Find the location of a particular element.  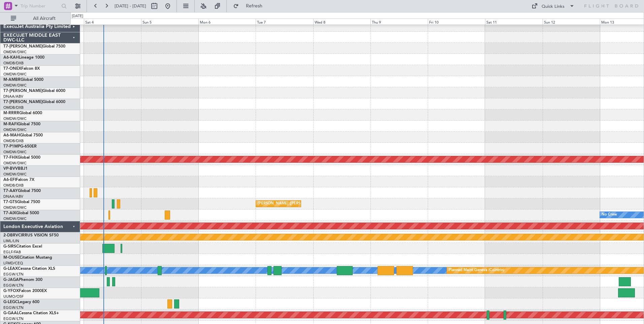

span: Refresh is located at coordinates (254, 6).